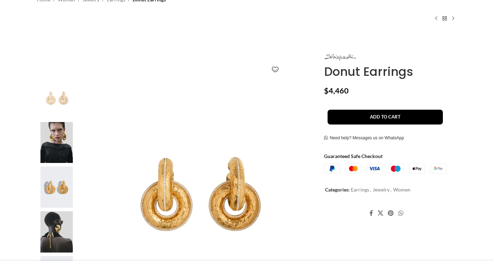 This screenshot has height=261, width=494. What do you see at coordinates (337, 189) in the screenshot?
I see `span: Categories:` at bounding box center [337, 189].